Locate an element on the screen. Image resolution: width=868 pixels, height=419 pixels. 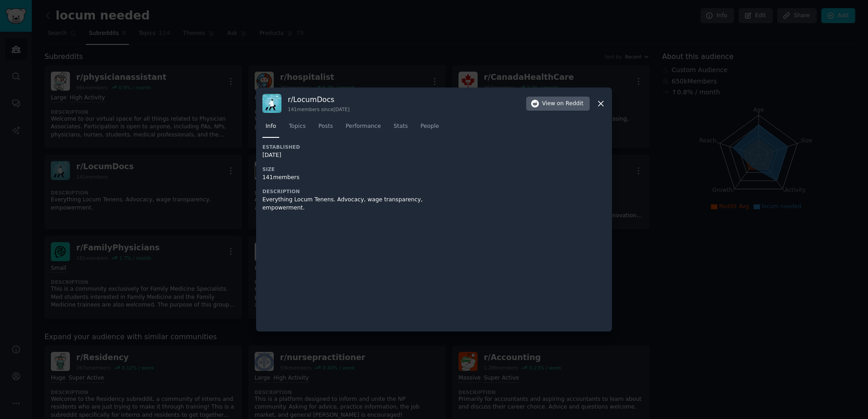
h3: r/ LocumDocs is located at coordinates (319, 99).